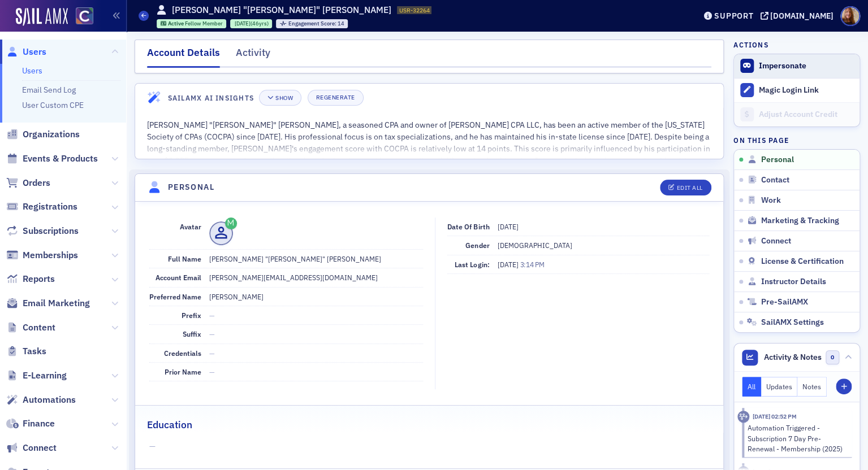 The width and height of the screenshot is (868, 470). What do you see at coordinates (38, 424) in the screenshot?
I see `span: Finance` at bounding box center [38, 424].